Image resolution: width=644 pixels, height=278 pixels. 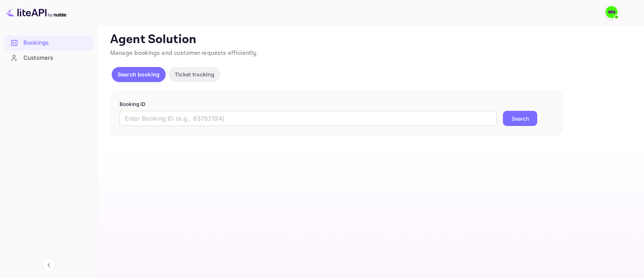 What do you see at coordinates (139, 74) in the screenshot?
I see `p: Search booking` at bounding box center [139, 74].